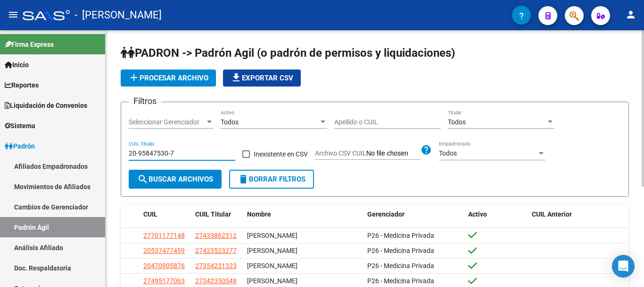 Image resolution: width=644 pixels, height=287 pixels. What do you see at coordinates (631, 15) in the screenshot?
I see `mat-icon: person` at bounding box center [631, 15].